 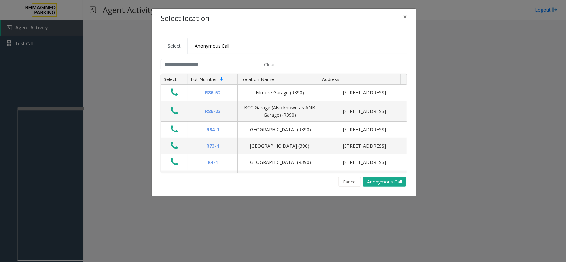 What do you see at coordinates (349, 182) in the screenshot?
I see `button: Cancel` at bounding box center [349, 182].